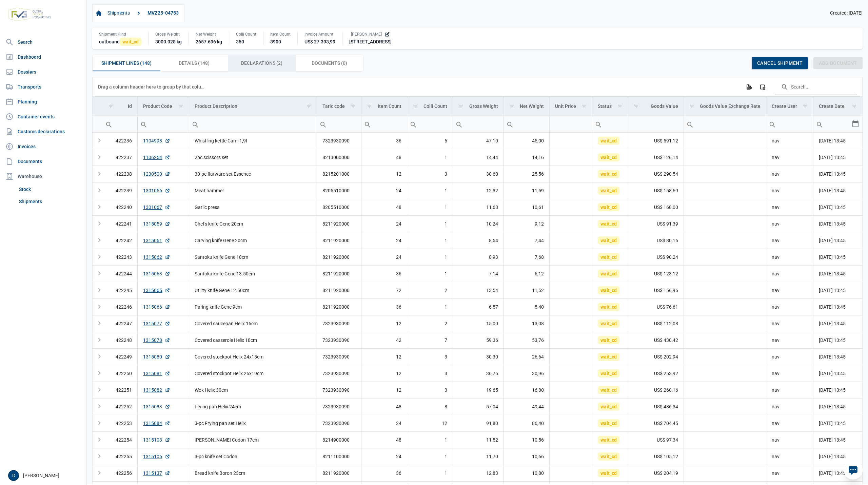  I want to click on span: Show filter options for column 'Taric code', so click(353, 106).